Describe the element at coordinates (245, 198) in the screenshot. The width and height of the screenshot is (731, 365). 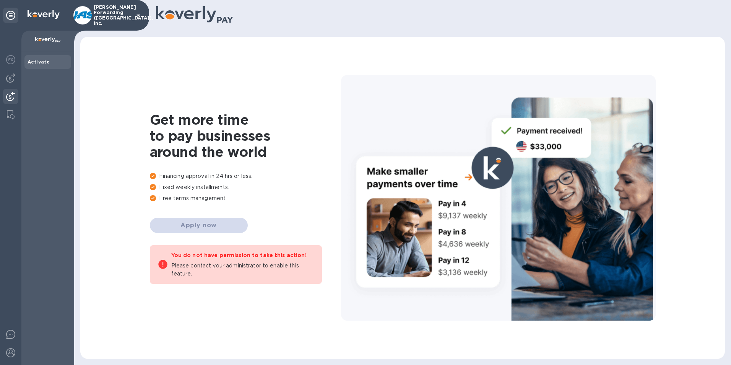
I see `p: Free terms management.` at that location.